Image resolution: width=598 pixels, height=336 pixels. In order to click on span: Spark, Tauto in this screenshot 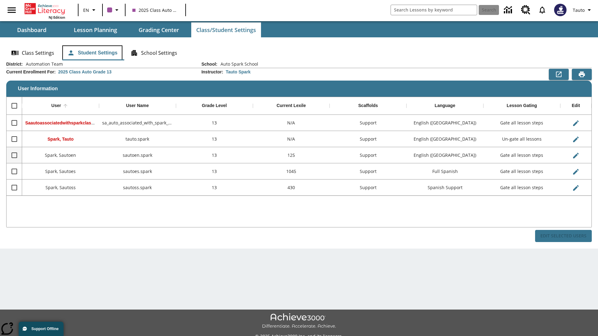, I will do `click(61, 139)`.